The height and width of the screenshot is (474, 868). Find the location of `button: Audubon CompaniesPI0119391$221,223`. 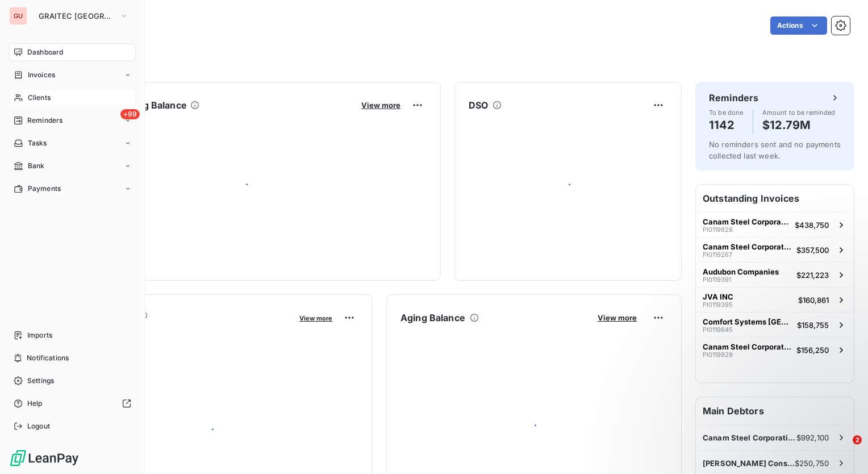

button: Audubon CompaniesPI0119391$221,223 is located at coordinates (775, 274).